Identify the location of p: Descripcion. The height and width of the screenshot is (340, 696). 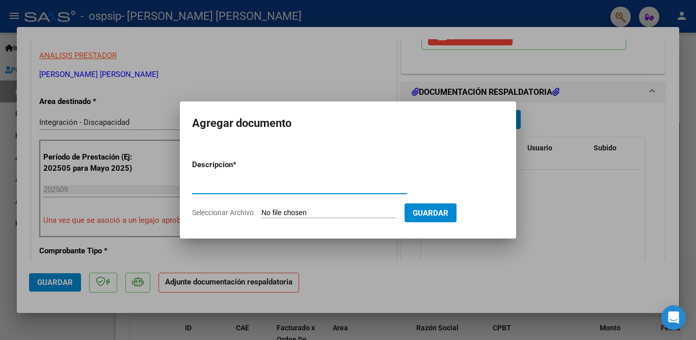
(239, 164).